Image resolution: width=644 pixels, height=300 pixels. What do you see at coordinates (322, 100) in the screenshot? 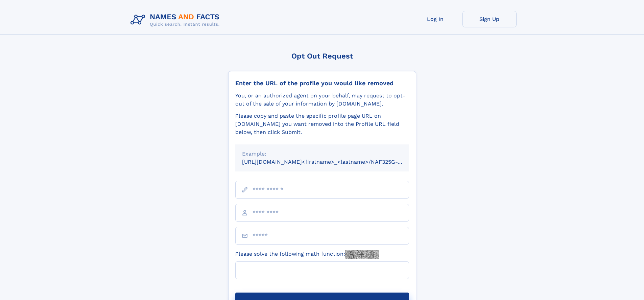
I see `div: You, or an authorized agent on your behalf, may request to opt-out of the sale of your informatio...` at bounding box center [322, 100].